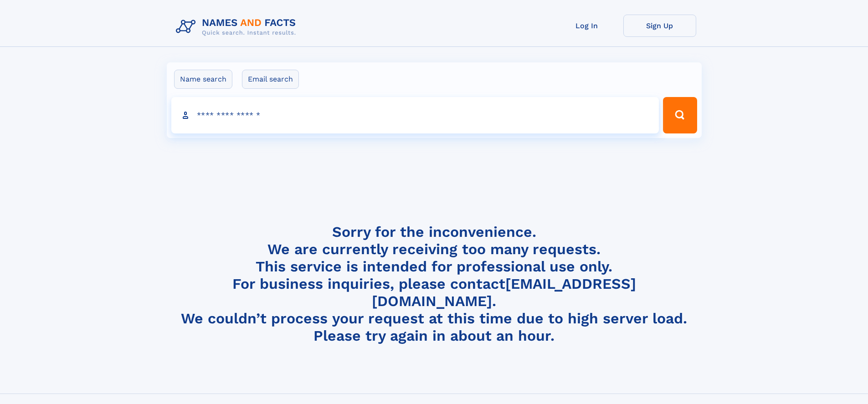 Image resolution: width=868 pixels, height=404 pixels. I want to click on img: Logo Names and Facts, so click(238, 27).